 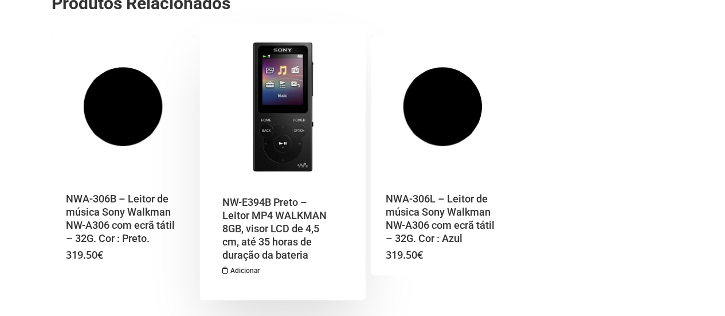 I want to click on a: NWA-306L - Leitor de música Sony Walkman NW-A306 com ecrã tátil - 32G. Cor : Azul, so click(x=442, y=106).